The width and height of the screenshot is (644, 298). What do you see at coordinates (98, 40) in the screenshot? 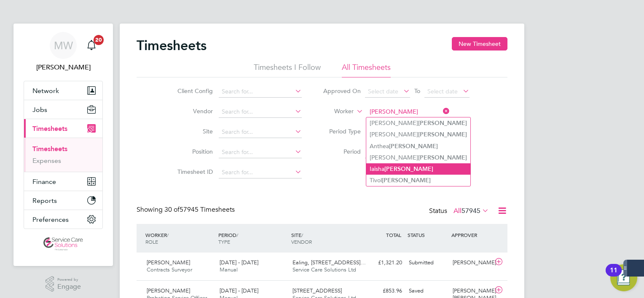
I see `span: 20` at bounding box center [98, 40].